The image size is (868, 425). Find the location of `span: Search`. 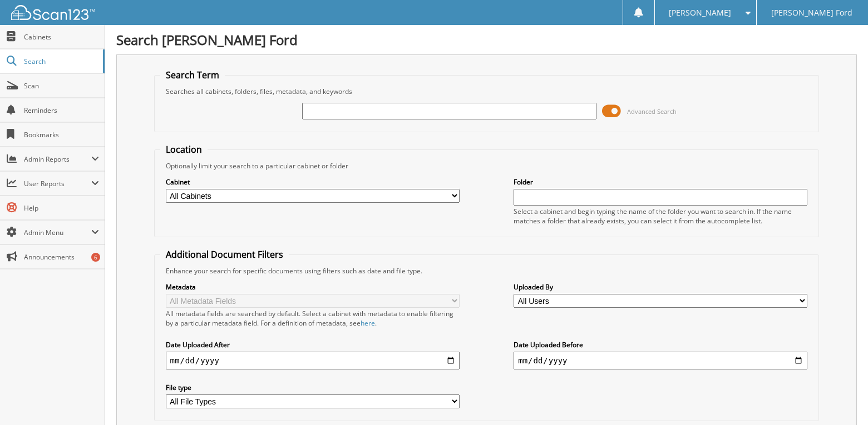

span: Search is located at coordinates (61, 61).